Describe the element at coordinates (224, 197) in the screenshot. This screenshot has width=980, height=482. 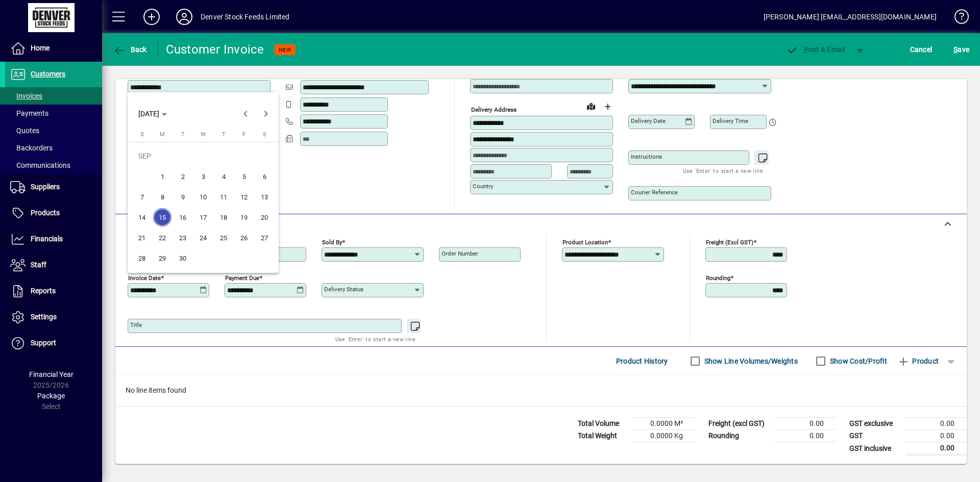
I see `span: 11` at that location.